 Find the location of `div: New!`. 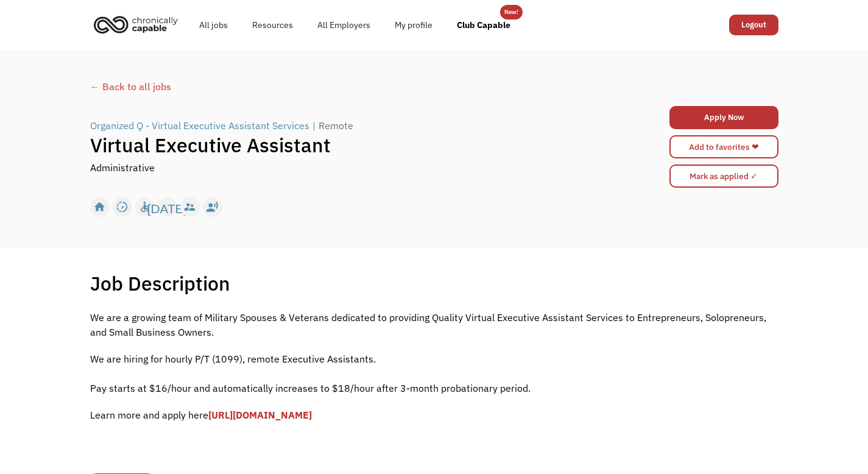

div: New! is located at coordinates (511, 12).